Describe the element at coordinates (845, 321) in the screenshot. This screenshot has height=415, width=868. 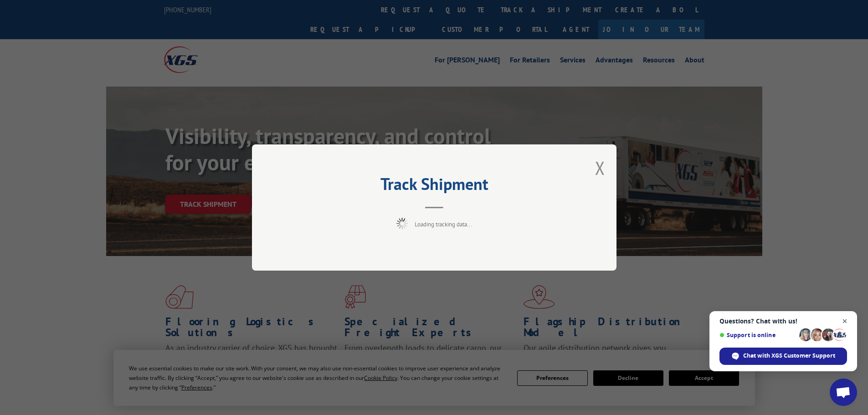
I see `span: Close chat` at that location.